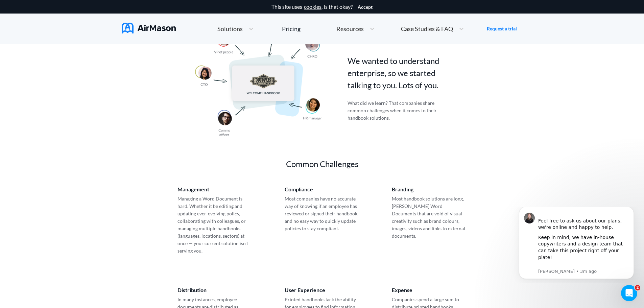 The width and height of the screenshot is (644, 308). Describe the element at coordinates (258, 78) in the screenshot. I see `img: handbook intro` at that location.